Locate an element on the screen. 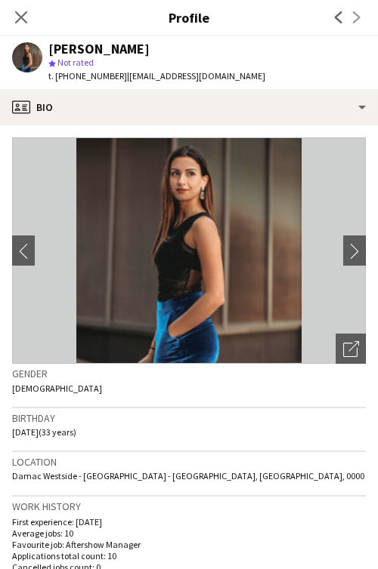 The height and width of the screenshot is (569, 378). h3: Location is located at coordinates (189, 462).